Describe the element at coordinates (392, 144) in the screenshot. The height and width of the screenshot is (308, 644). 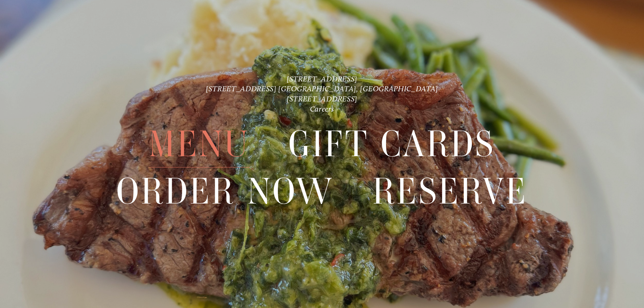
I see `span: Gift Cards` at that location.